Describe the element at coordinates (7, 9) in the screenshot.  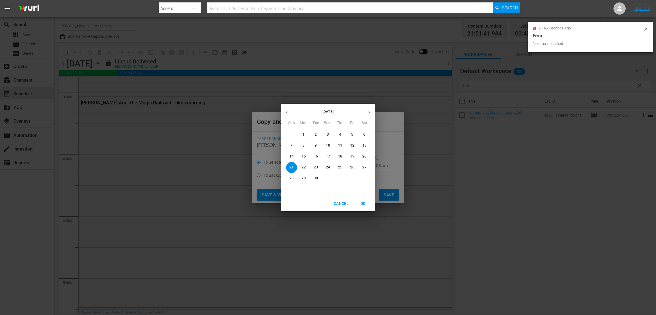
I see `span: menu` at that location.